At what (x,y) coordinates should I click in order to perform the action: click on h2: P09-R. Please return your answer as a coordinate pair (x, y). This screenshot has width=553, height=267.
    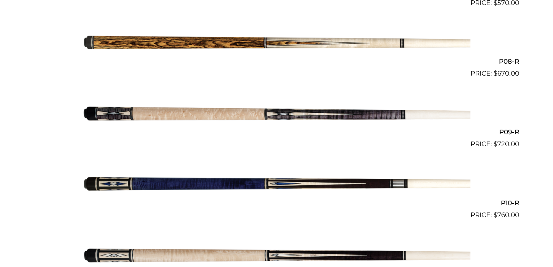
    Looking at the image, I should click on (276, 132).